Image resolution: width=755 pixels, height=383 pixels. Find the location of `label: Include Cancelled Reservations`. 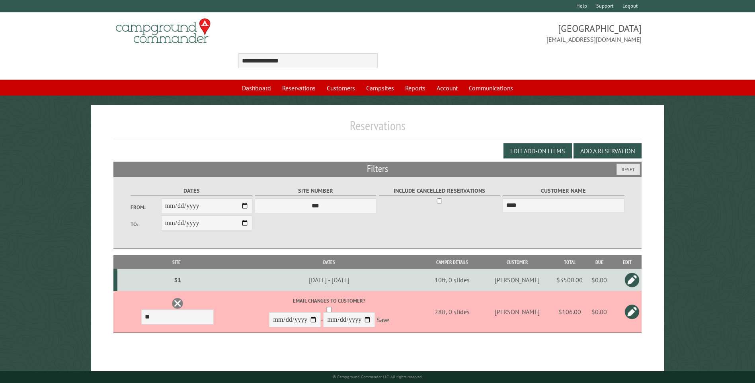

label: Include Cancelled Reservations is located at coordinates (439, 191).